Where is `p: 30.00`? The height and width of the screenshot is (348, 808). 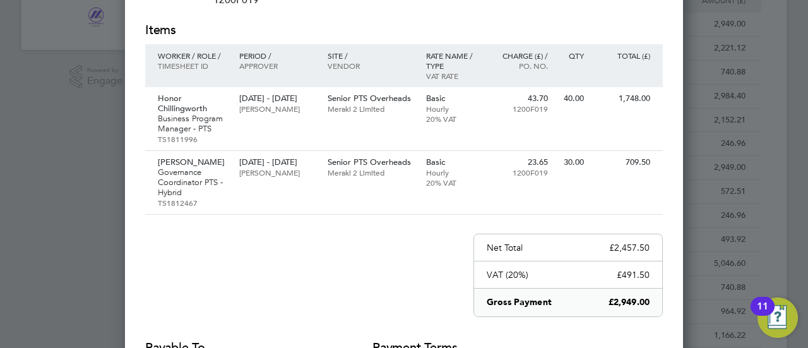 p: 30.00 is located at coordinates (572, 162).